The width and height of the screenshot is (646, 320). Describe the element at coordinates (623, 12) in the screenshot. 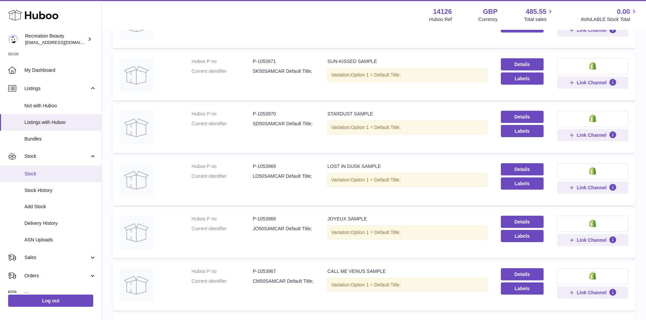

I see `span: 0.00` at that location.